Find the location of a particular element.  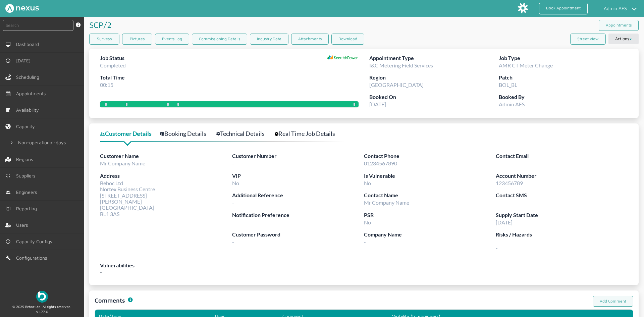

img: scheduling-left-menu.svg is located at coordinates (8, 77).